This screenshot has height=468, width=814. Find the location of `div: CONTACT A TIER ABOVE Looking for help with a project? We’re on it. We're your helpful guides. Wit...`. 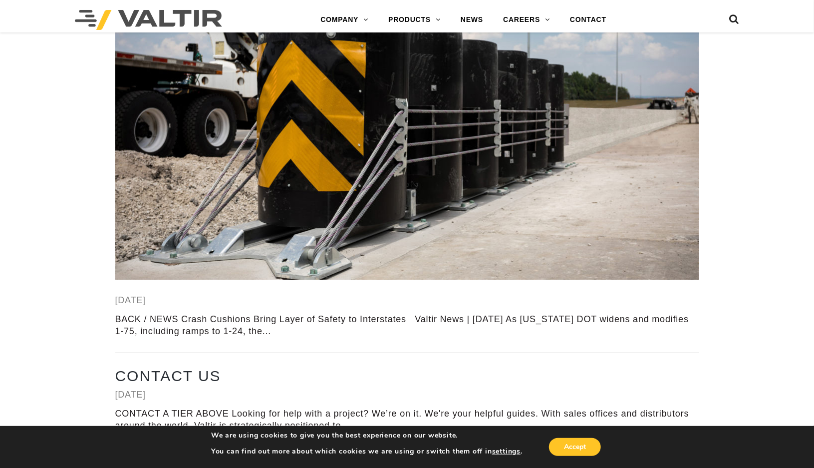

div: CONTACT A TIER ABOVE Looking for help with a project? We’re on it. We're your helpful guides. Wit... is located at coordinates (407, 419).